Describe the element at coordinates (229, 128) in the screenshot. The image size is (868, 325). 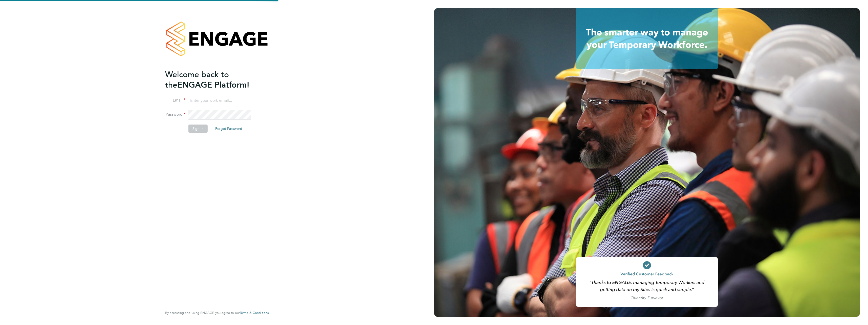
I see `button: Forgot Password` at that location.